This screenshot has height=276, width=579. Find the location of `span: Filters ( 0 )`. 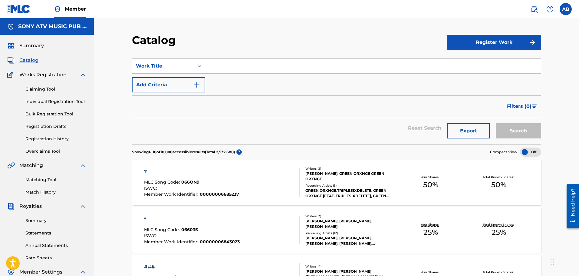

span: Filters ( 0 ) is located at coordinates (520, 106).